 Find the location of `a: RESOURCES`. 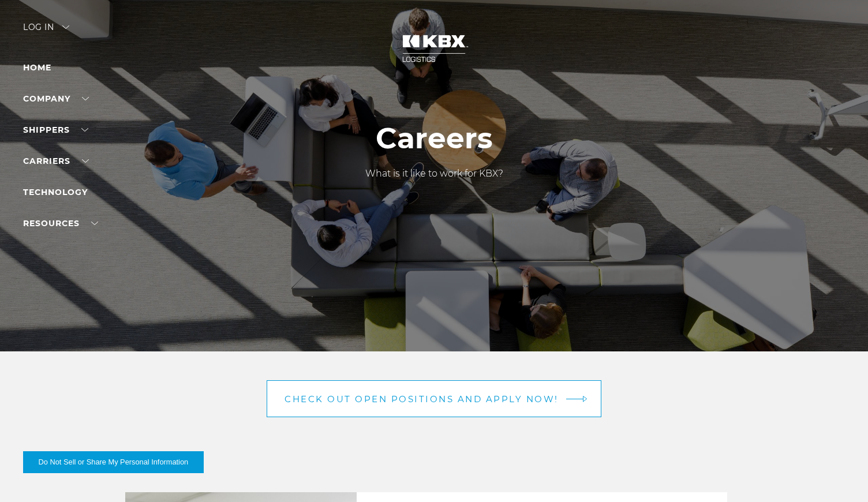

a: RESOURCES is located at coordinates (61, 224).